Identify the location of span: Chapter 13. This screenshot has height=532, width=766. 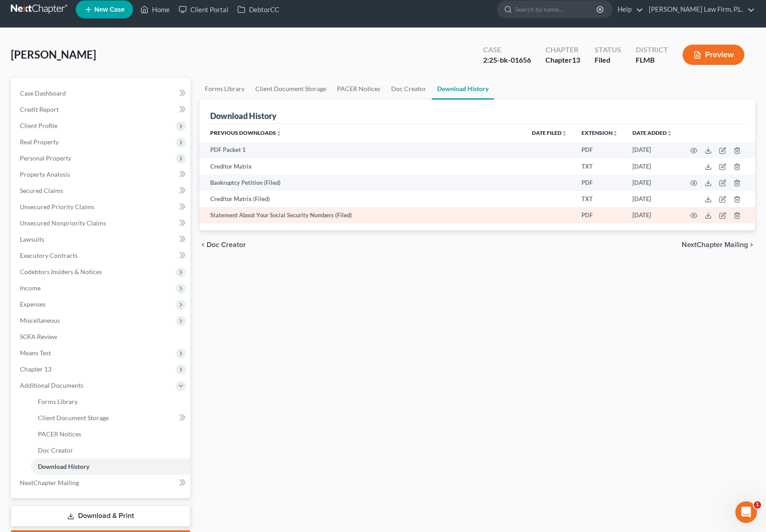
(36, 369).